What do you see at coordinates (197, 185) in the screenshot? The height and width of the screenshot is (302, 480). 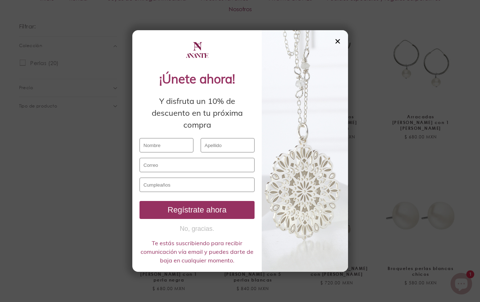 I see `input: Cumpleaños` at bounding box center [197, 185].